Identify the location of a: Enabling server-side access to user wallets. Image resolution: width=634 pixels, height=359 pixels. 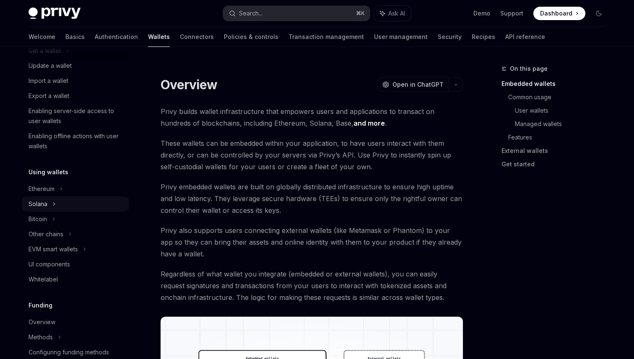
(75, 116).